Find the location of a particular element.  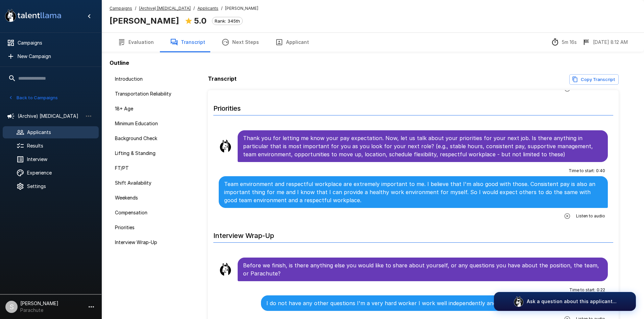

b: 5.0 is located at coordinates (200, 21).